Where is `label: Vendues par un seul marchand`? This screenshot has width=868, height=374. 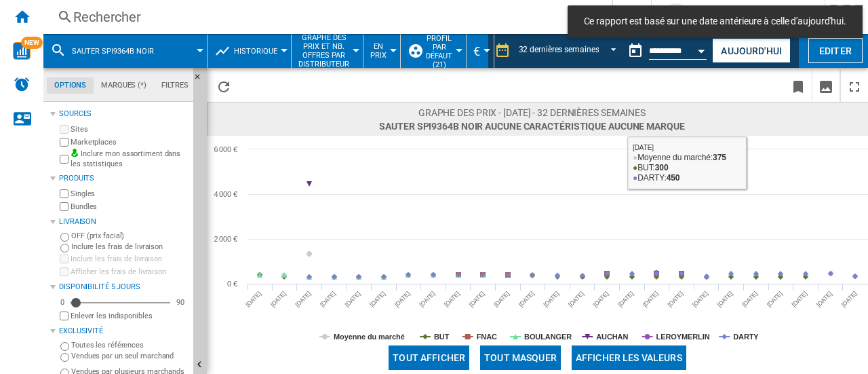
label: Vendues par un seul marchand is located at coordinates (130, 356).